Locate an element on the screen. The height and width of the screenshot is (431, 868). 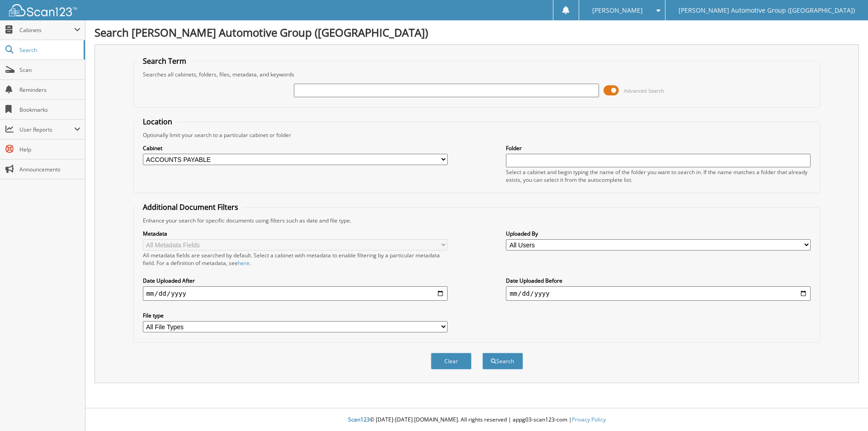
label: Folder is located at coordinates (658, 148).